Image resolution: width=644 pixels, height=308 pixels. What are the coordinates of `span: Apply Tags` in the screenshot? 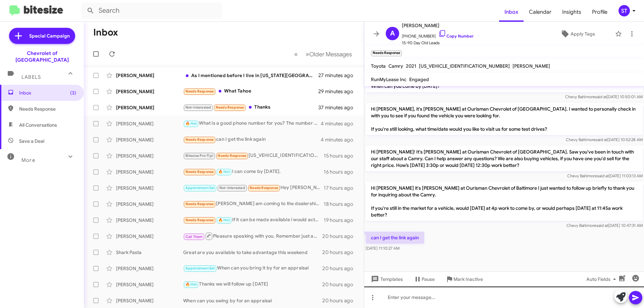 It's located at (583, 34).